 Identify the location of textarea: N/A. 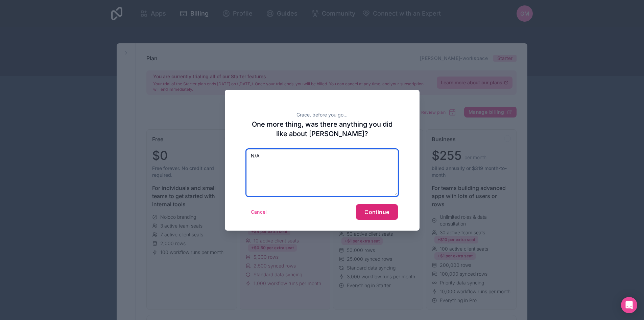
(322, 173).